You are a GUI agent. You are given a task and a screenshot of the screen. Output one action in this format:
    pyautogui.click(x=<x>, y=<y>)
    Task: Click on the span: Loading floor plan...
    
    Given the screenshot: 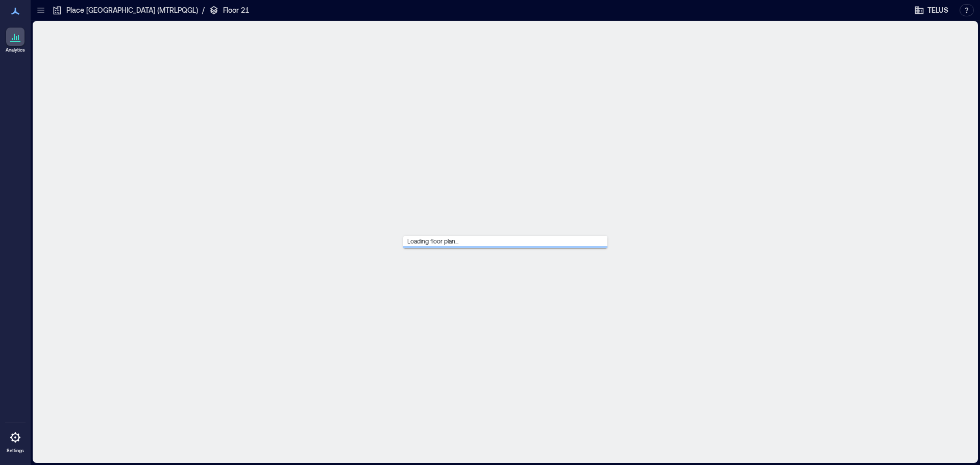 What is the action you would take?
    pyautogui.click(x=433, y=241)
    